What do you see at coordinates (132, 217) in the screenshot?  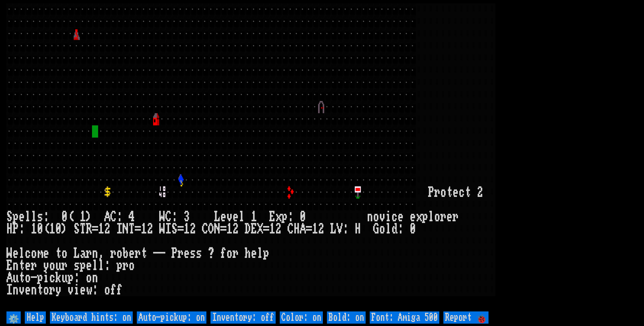 I see `div: 4` at bounding box center [132, 217].